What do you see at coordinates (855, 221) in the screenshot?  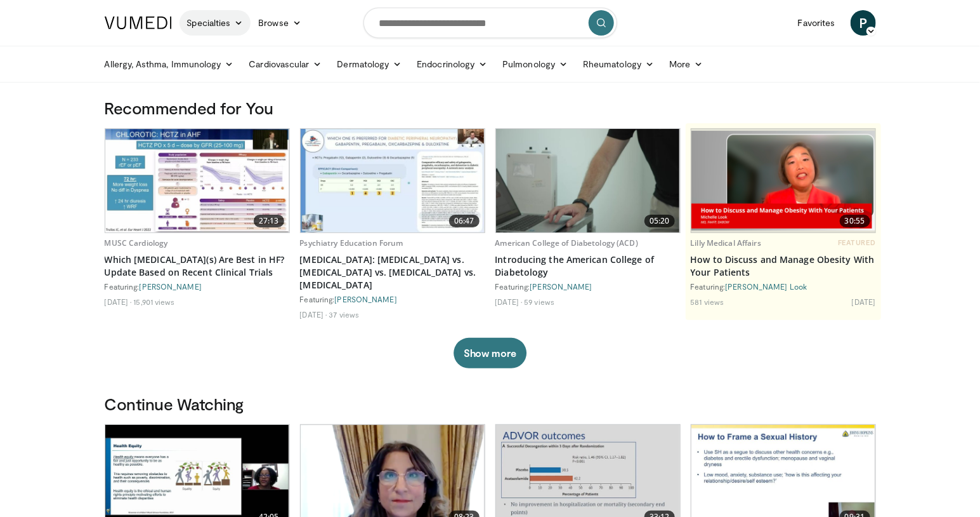 I see `span: 30:55` at bounding box center [855, 221].